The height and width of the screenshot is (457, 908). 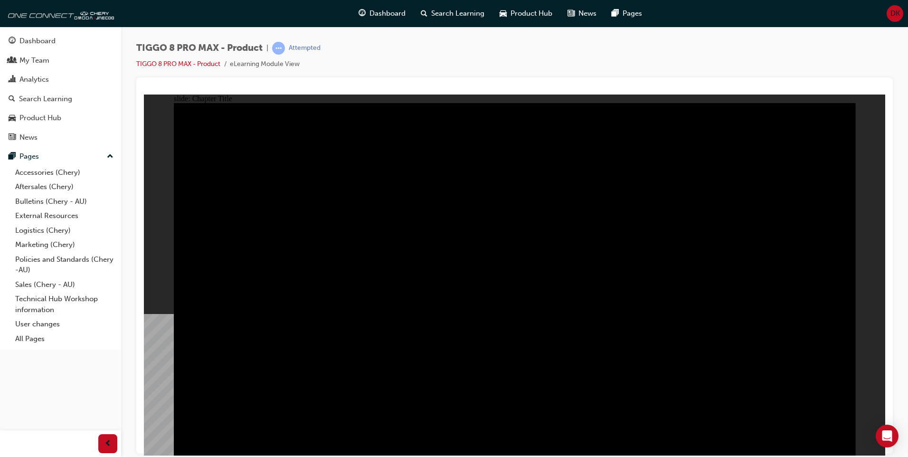 What do you see at coordinates (64, 324) in the screenshot?
I see `a: User changes` at bounding box center [64, 324].